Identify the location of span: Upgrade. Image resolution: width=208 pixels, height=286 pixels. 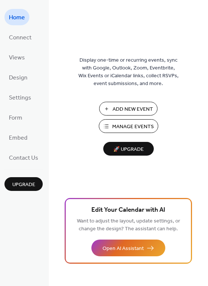
(24, 184).